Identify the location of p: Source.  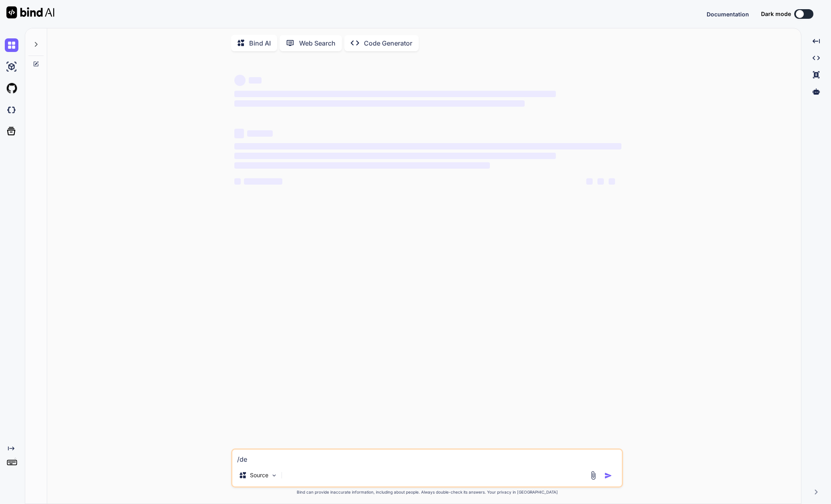
(259, 475).